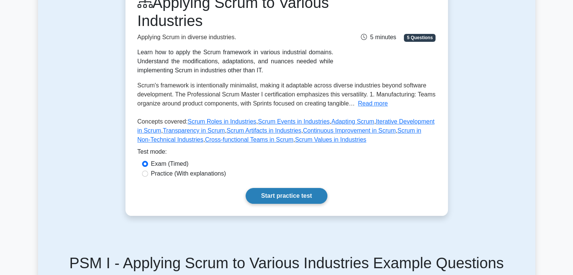  Describe the element at coordinates (222, 121) in the screenshot. I see `a: Scrum Roles in Industries` at that location.